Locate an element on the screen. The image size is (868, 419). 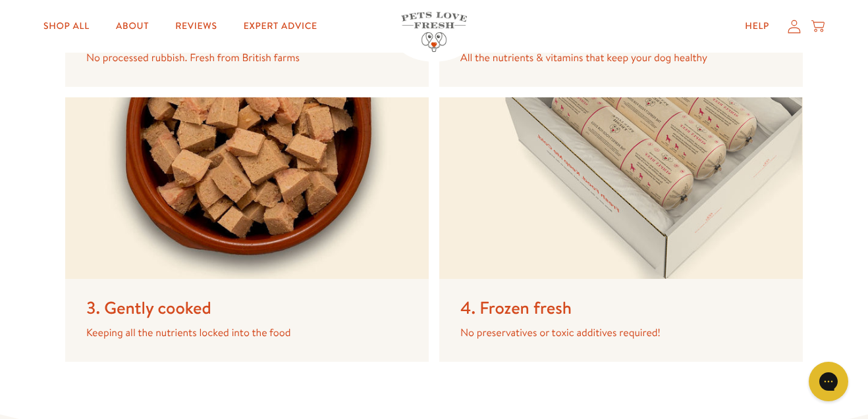
a: Shop All is located at coordinates (67, 26).